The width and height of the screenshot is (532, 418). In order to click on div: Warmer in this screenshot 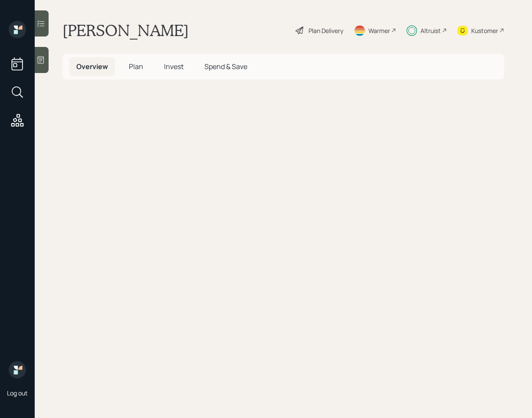, I will do `click(379, 30)`.